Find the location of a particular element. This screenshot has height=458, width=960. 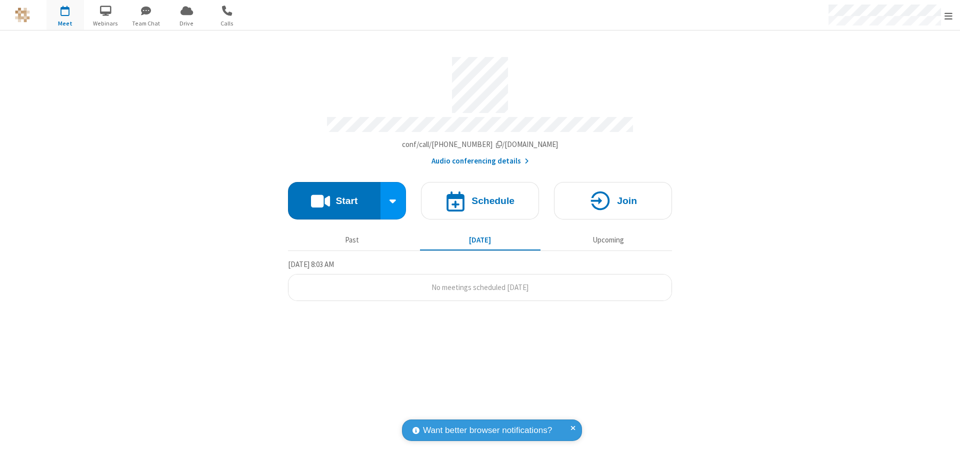

span: Webinars is located at coordinates (105, 23).